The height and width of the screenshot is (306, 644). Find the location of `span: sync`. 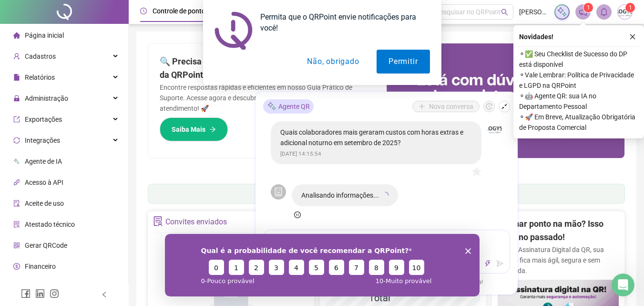

span: sync is located at coordinates (17, 140).